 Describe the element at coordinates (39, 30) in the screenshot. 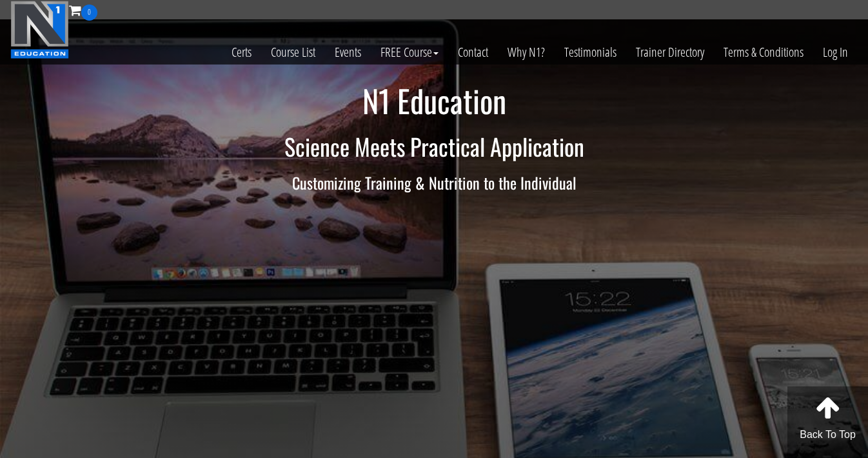

I see `img: n1-education` at that location.